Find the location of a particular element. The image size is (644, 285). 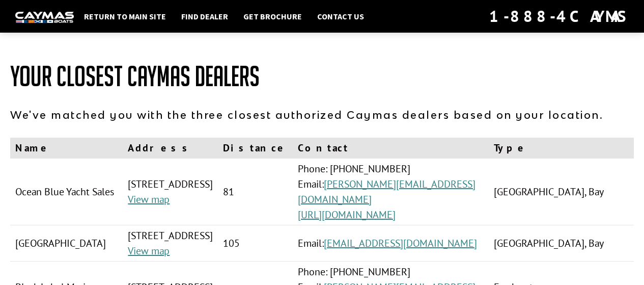

a: Get Brochure is located at coordinates (272, 16).